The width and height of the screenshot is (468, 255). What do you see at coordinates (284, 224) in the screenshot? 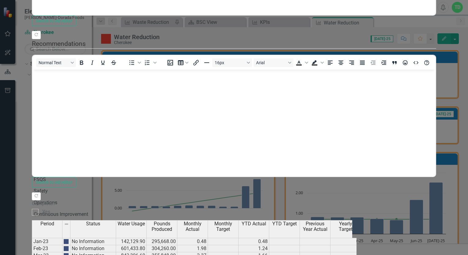
I see `span: YTD Target` at bounding box center [284, 224].